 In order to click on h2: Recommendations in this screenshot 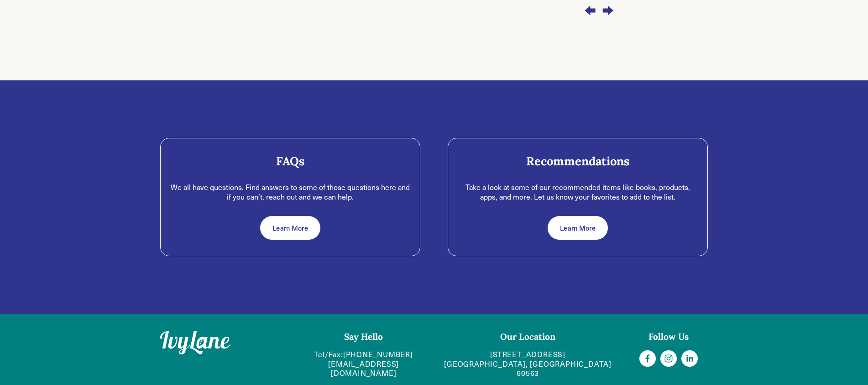, I will do `click(578, 162)`.